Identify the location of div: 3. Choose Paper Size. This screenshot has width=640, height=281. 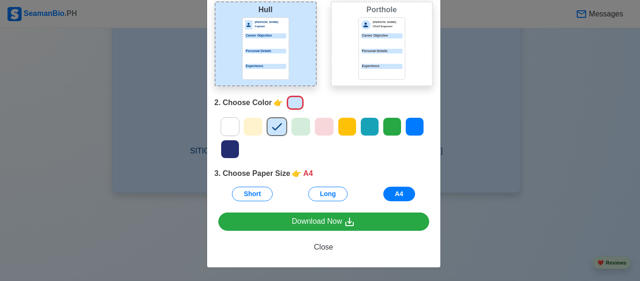
(324, 173).